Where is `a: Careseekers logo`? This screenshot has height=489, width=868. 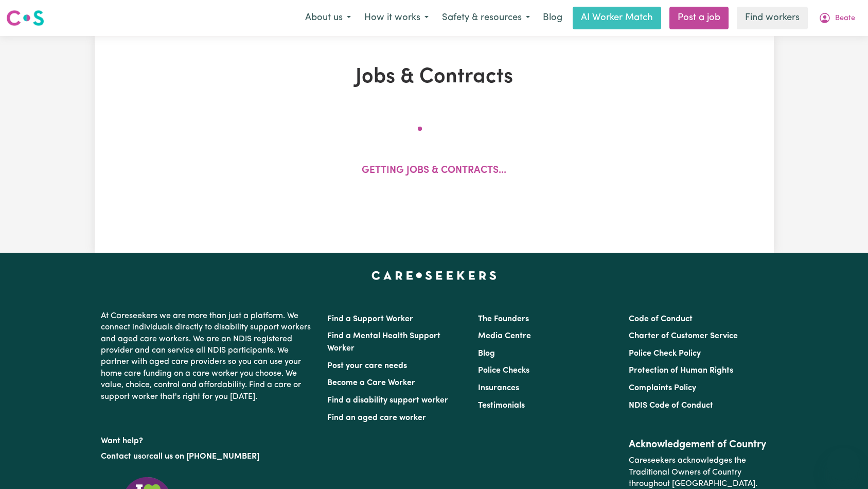
a: Careseekers logo is located at coordinates (25, 18).